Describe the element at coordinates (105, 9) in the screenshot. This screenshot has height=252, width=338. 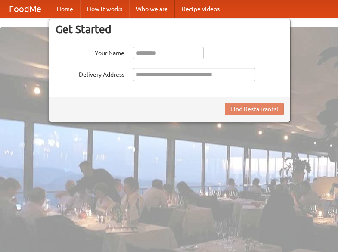
I see `a: How it works` at that location.